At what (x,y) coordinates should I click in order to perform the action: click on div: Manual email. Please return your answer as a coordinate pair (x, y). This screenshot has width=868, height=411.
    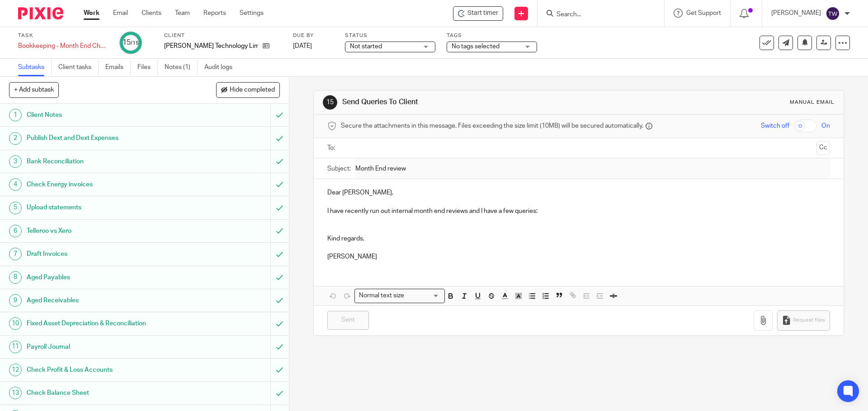
    Looking at the image, I should click on (811, 103).